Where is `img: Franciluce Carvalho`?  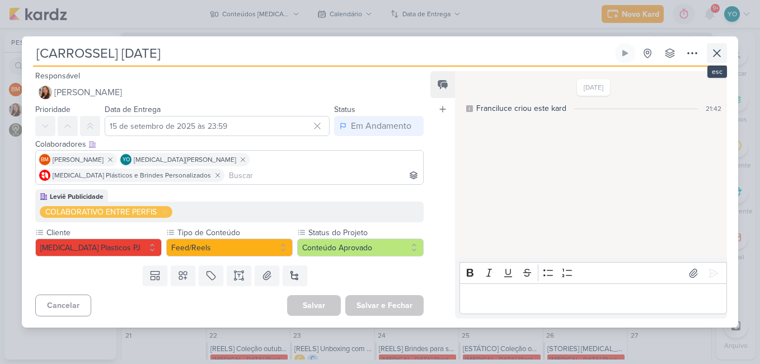 img: Franciluce Carvalho is located at coordinates (45, 92).